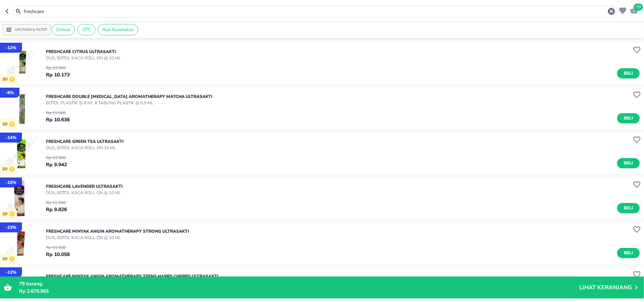  I want to click on p: barang, so click(299, 283).